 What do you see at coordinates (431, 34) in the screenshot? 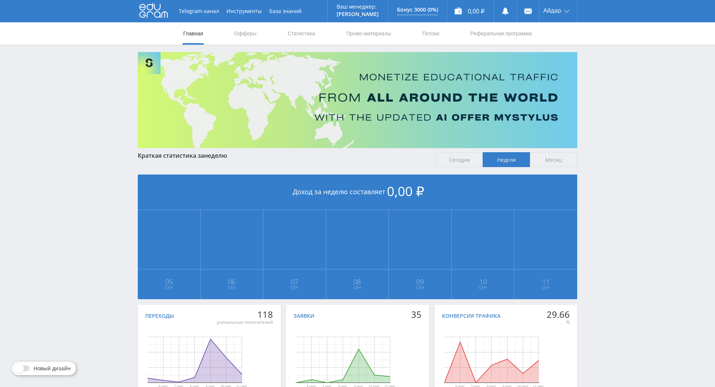
I see `a: Потоки` at bounding box center [431, 34].